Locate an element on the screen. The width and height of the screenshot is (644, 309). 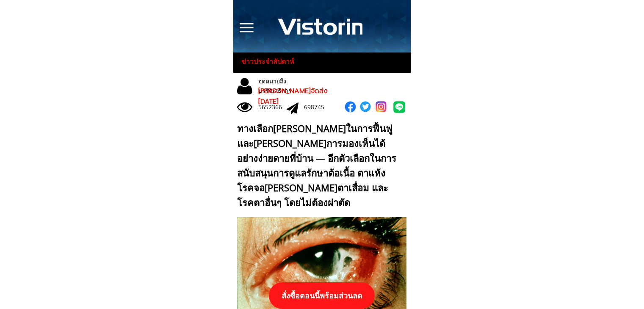
h3: ข่าวประจำสัปดาห์ is located at coordinates (271, 62).